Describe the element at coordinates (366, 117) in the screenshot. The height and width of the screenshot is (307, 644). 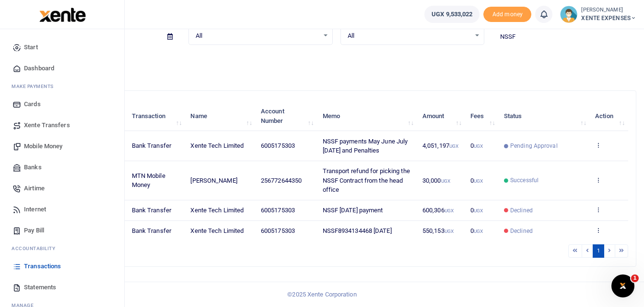
I see `th: Memo: activate to sort column ascending` at that location.